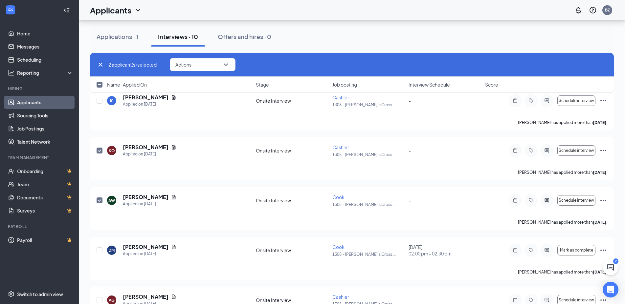 The image size is (625, 304). I want to click on div: AG, so click(112, 300).